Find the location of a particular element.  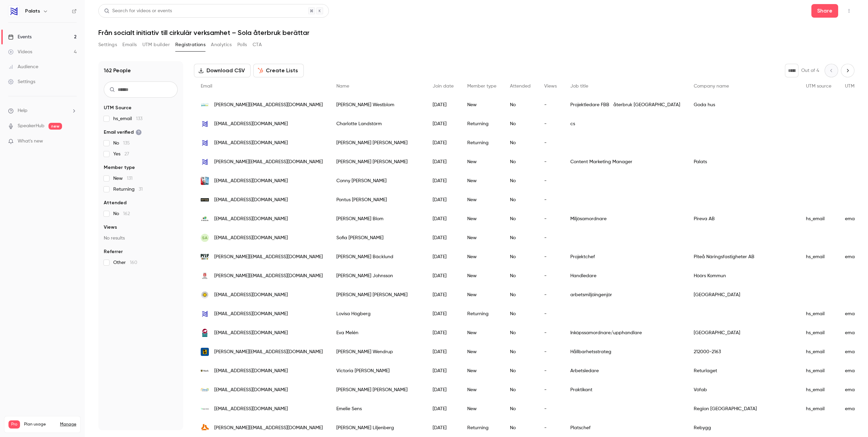

div: Videos is located at coordinates (20, 52).